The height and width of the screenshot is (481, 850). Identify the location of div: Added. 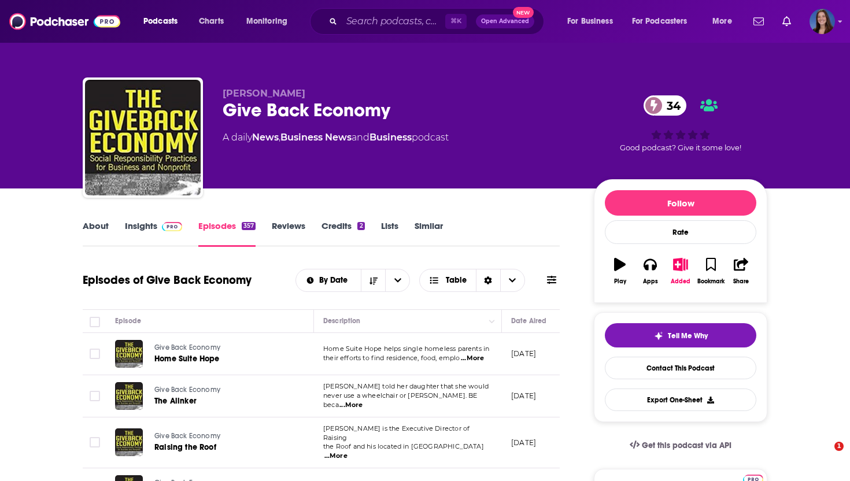
(680, 282).